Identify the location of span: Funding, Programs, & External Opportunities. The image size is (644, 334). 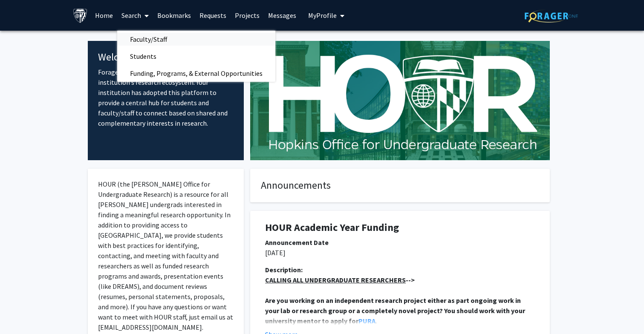
(196, 73).